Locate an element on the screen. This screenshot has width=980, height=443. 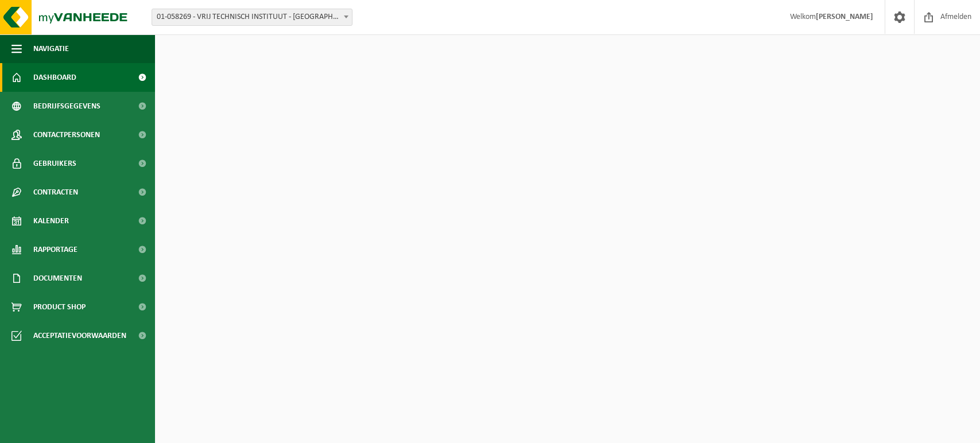
span: Product Shop is located at coordinates (59, 308).